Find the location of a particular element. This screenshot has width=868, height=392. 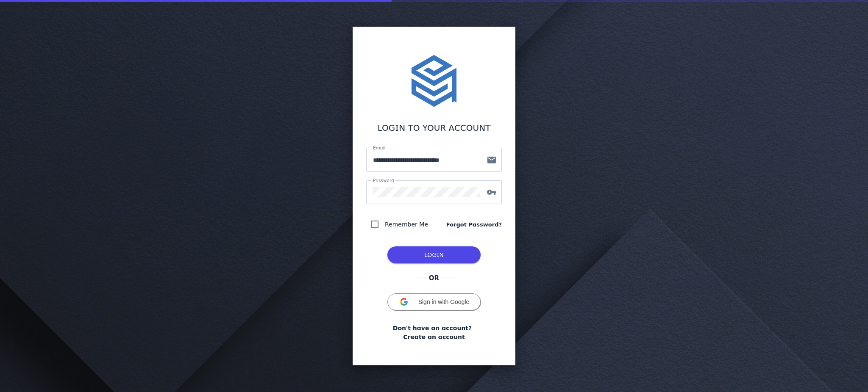

button: Sign in with Google is located at coordinates (434, 302).